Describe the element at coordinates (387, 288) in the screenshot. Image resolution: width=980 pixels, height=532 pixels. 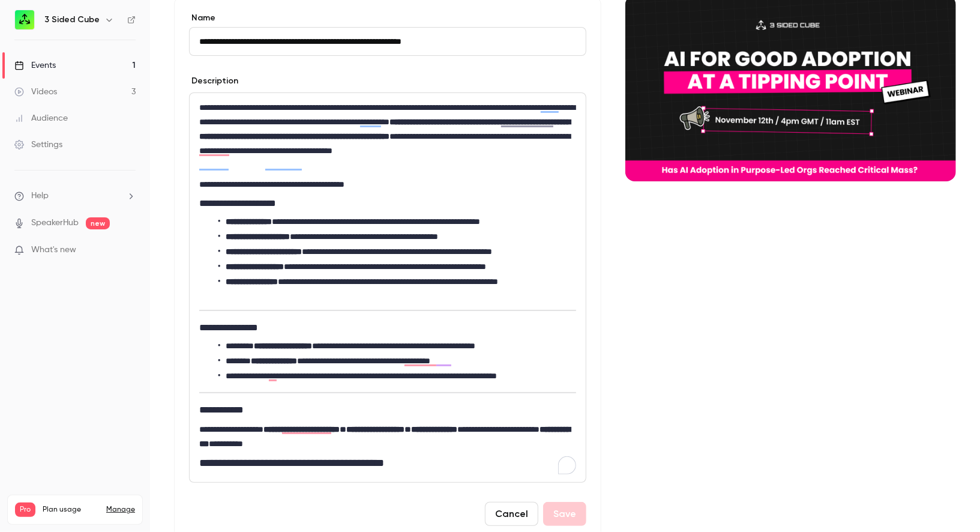
I see `div: To enrich screen reader interactions, please activate Accessibility in Grammarly extension settings` at that location.